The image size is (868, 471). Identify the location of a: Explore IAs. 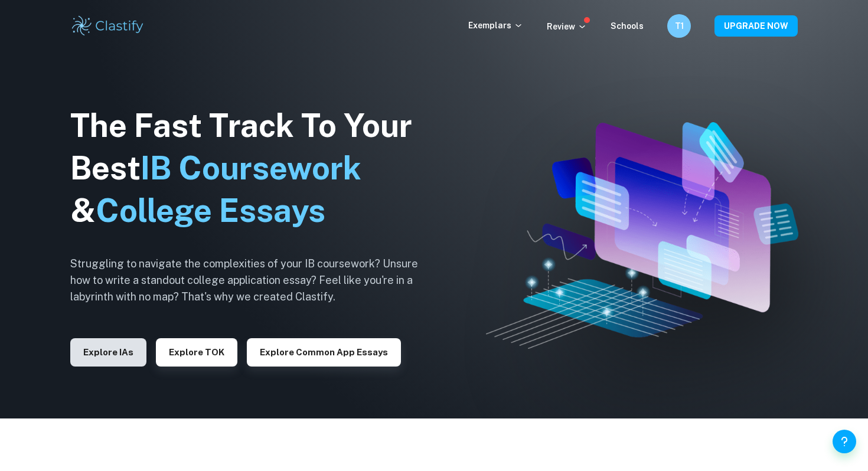
(108, 351).